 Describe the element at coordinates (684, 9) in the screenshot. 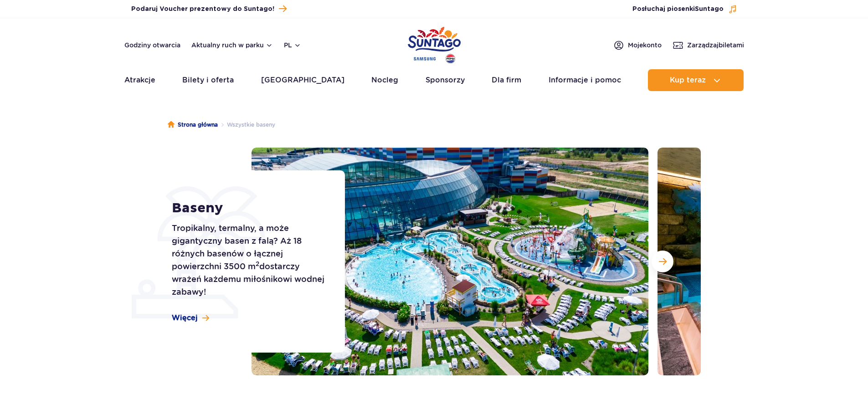

I see `button: Posłuchaj piosenkiSuntago` at that location.